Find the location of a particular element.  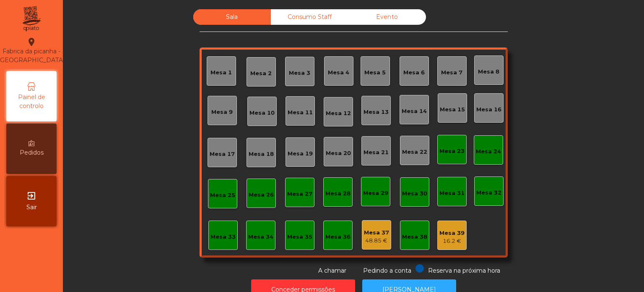

div: Mesa 16 is located at coordinates (489, 110).